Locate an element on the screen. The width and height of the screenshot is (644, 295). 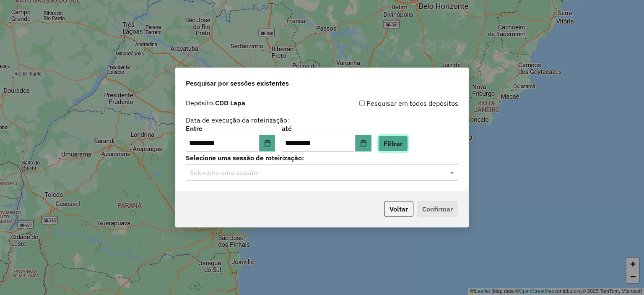
label: Entre is located at coordinates (230, 128).